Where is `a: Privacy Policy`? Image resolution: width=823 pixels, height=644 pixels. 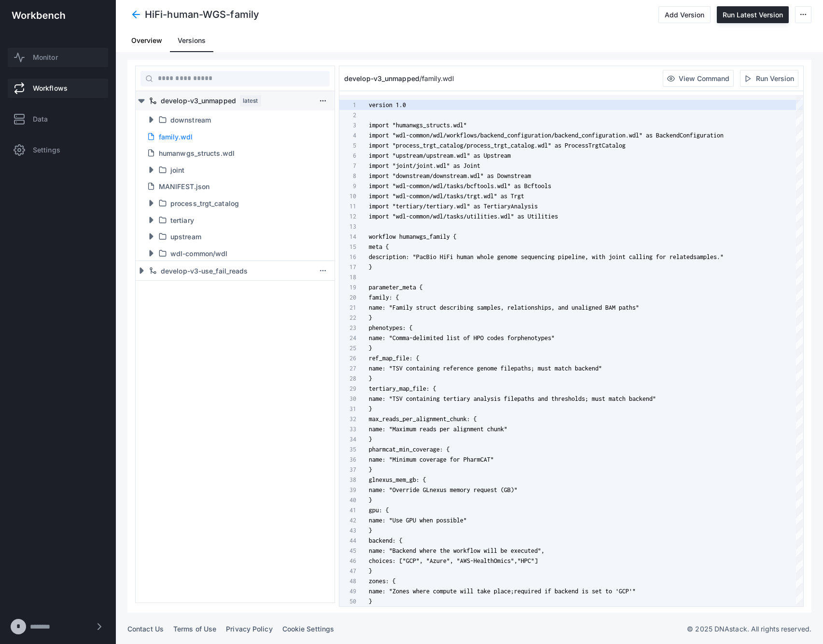
a: Privacy Policy is located at coordinates (249, 629).